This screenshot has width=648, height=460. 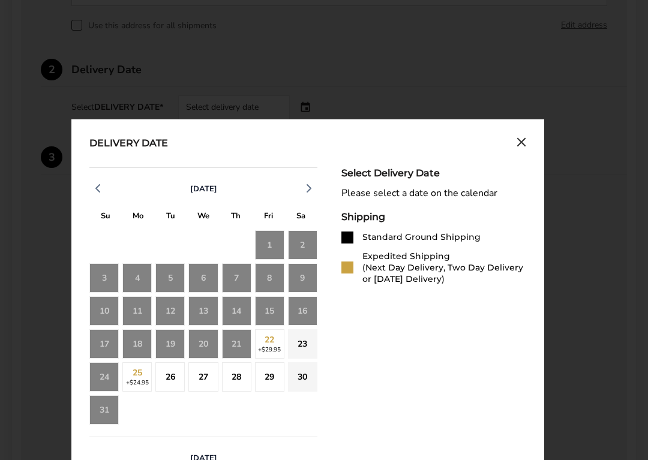 What do you see at coordinates (434, 194) in the screenshot?
I see `div: Please select a date on the calendar` at bounding box center [434, 194].